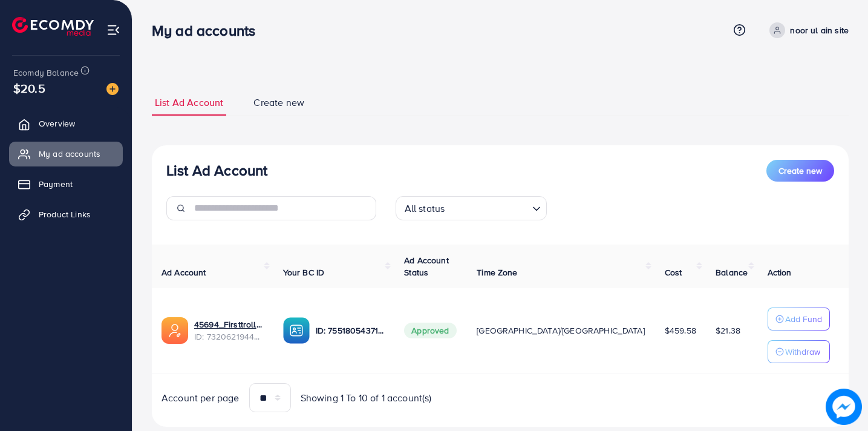 The height and width of the screenshot is (431, 868). Describe the element at coordinates (175, 330) in the screenshot. I see `img: ic-ads-acc.e4c84228.svg` at that location.